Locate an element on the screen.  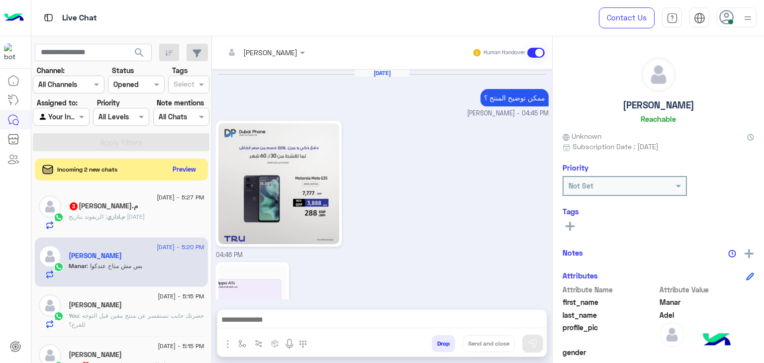
img: hulul-logo.png is located at coordinates (716, 341).